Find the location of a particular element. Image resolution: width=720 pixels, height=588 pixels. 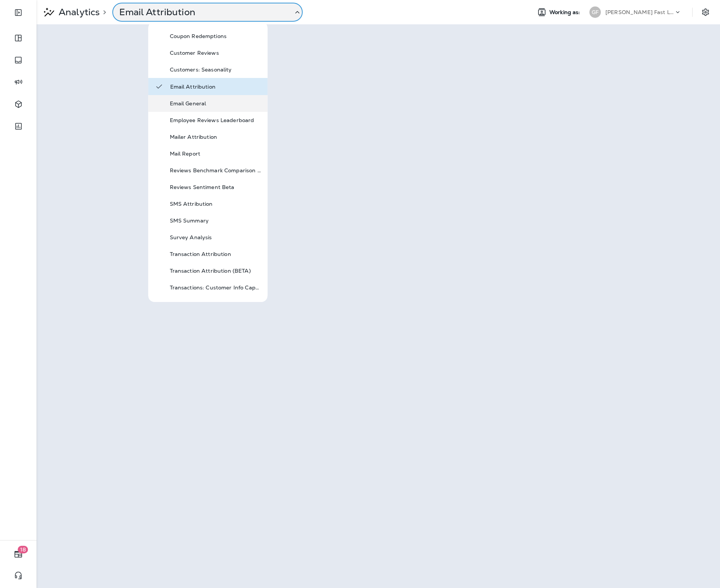

p: Mail Report is located at coordinates (216, 154).